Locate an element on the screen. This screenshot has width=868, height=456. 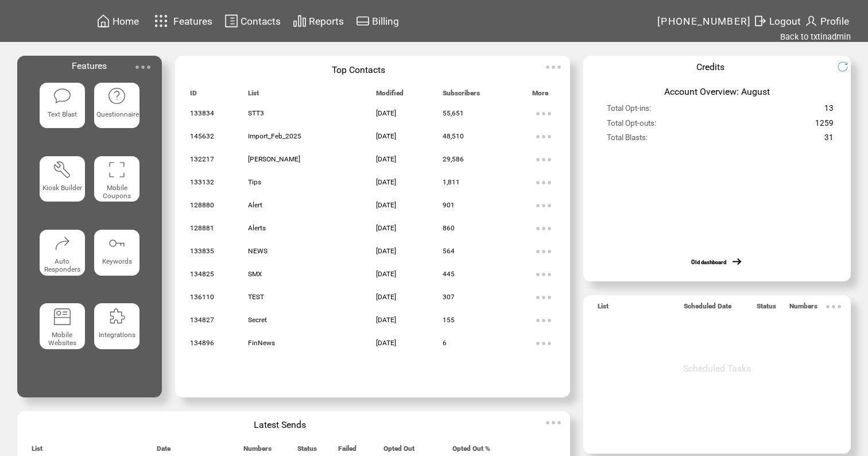
span: Alerts is located at coordinates (257, 228).